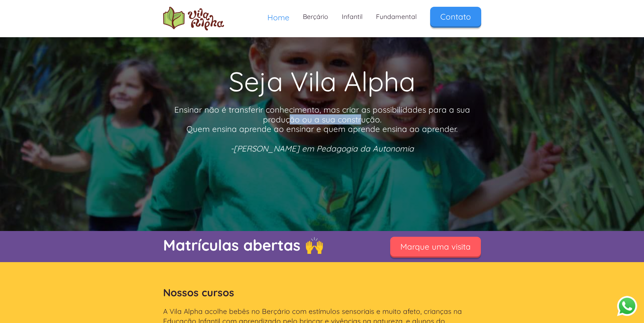 The image size is (644, 323). Describe the element at coordinates (322, 129) in the screenshot. I see `p: Ensinar não é transferir conhecimento, mas criar as possibilidades para a sua produção ou a sua c...` at that location.